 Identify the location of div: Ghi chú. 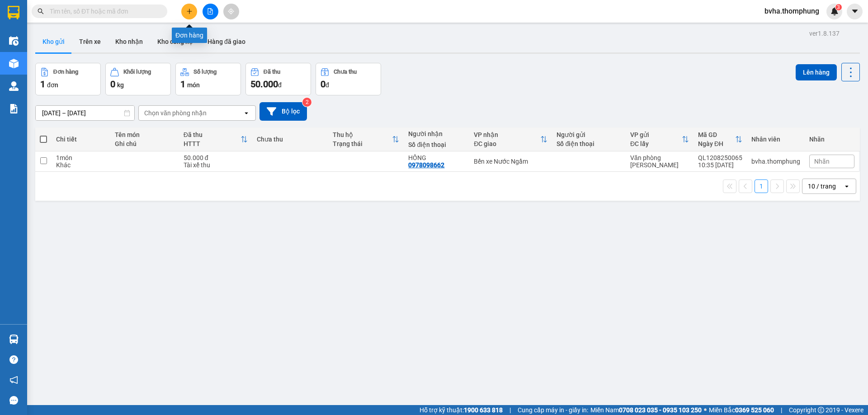
(145, 144).